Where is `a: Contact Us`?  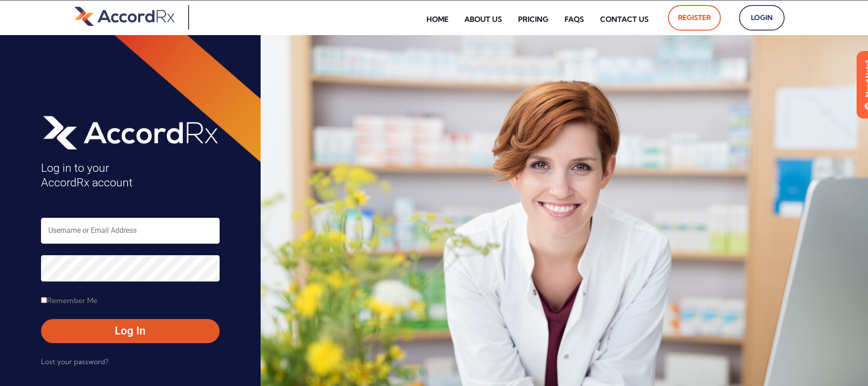 a: Contact Us is located at coordinates (624, 19).